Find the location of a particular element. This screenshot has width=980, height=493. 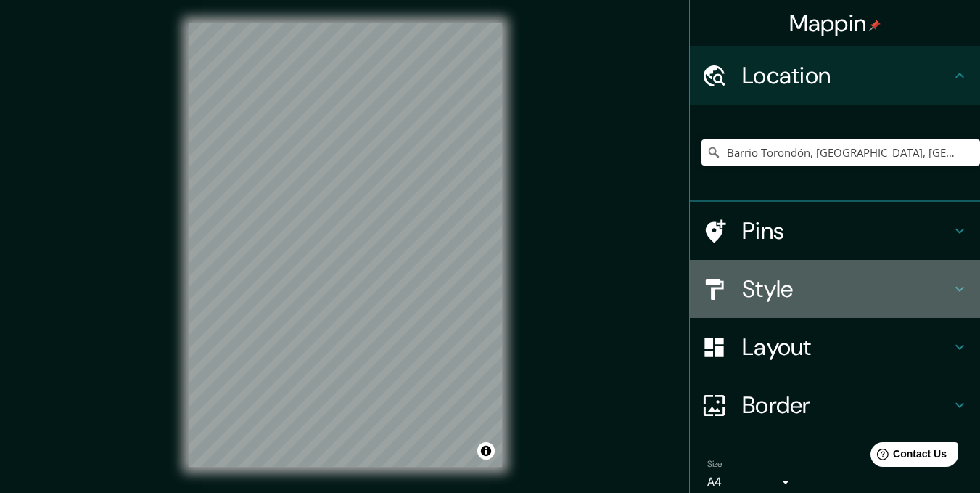

h4: Layout is located at coordinates (846, 347).